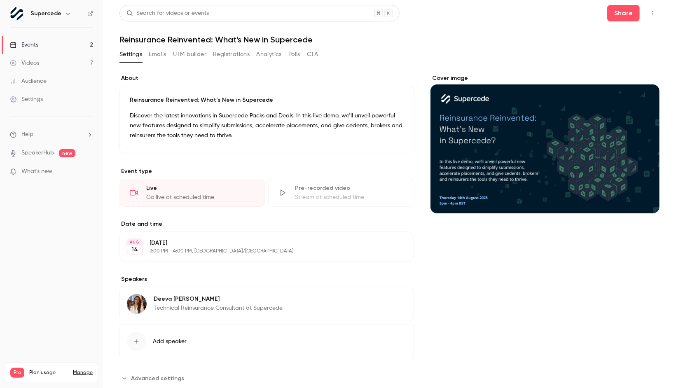 This screenshot has height=388, width=676. Describe the element at coordinates (231, 54) in the screenshot. I see `button: Registrations` at that location.